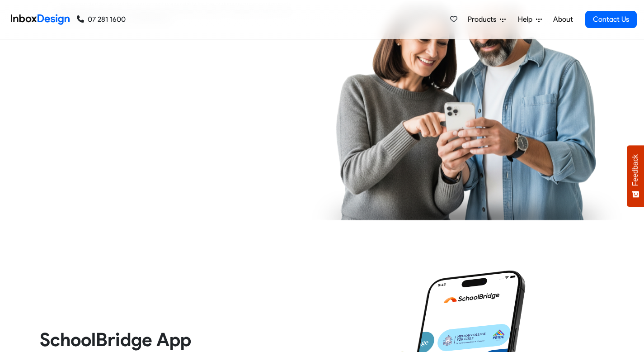 The width and height of the screenshot is (644, 352). Describe the element at coordinates (635, 176) in the screenshot. I see `button: Feedback - Show survey` at that location.